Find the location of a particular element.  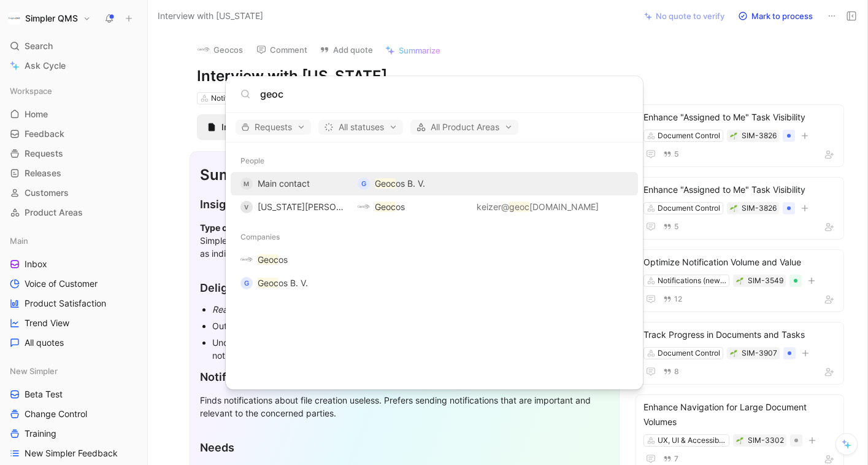

button: All Product Areas is located at coordinates (465, 127).